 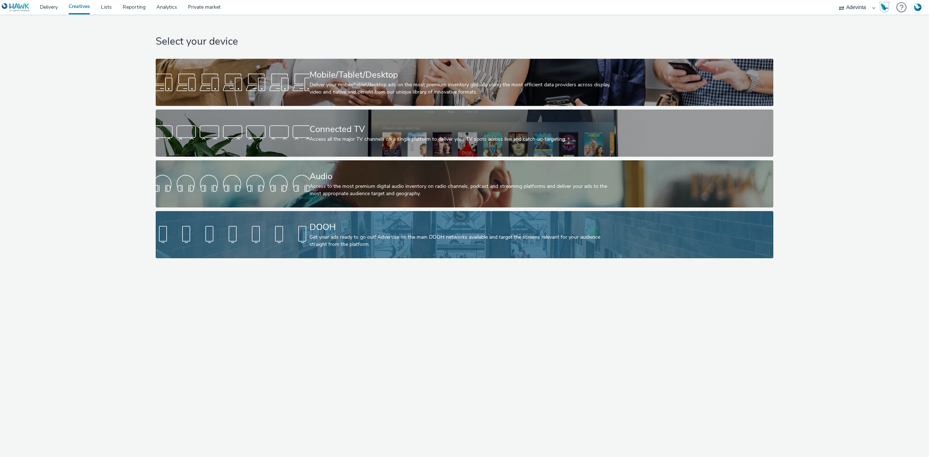 What do you see at coordinates (463, 227) in the screenshot?
I see `div: DOOH` at bounding box center [463, 227].